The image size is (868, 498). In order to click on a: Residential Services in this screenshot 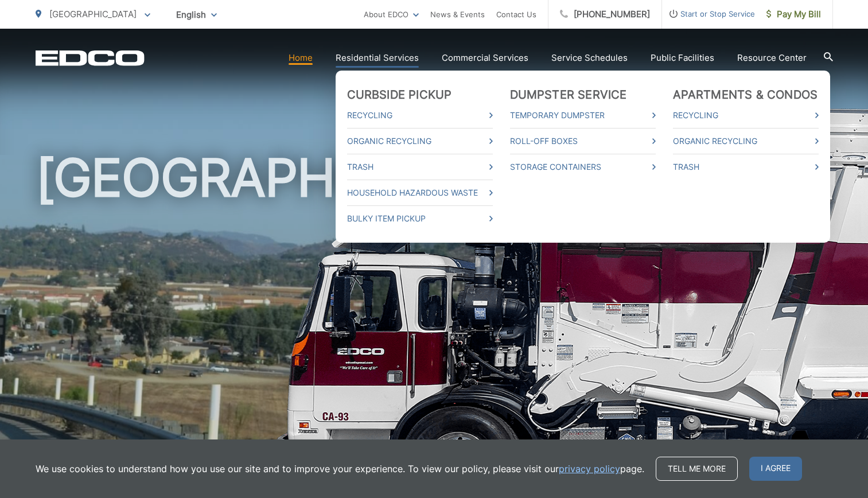, I will do `click(377, 58)`.